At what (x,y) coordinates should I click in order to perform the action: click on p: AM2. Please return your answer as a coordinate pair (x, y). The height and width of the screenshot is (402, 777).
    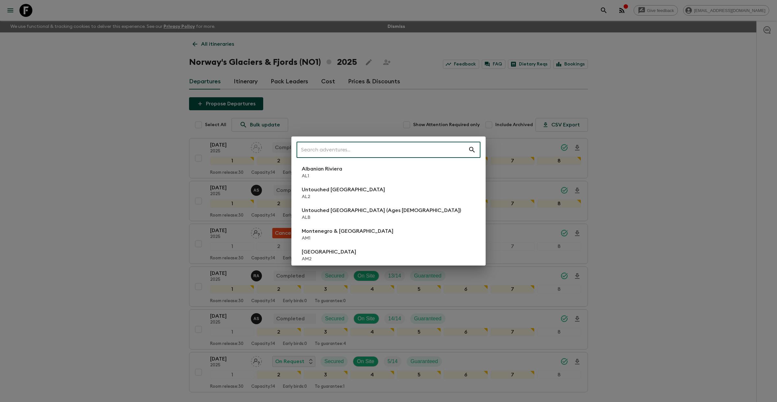
    Looking at the image, I should click on (329, 259).